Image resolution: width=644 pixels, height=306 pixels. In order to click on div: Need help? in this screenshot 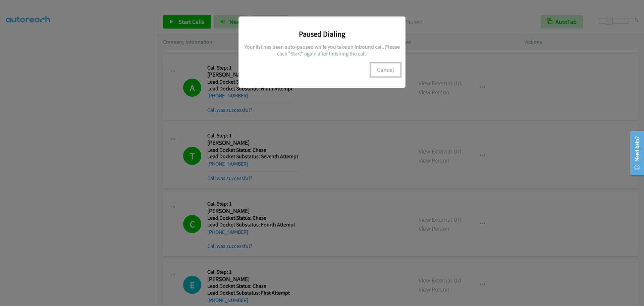, I will do `click(13, 23)`.